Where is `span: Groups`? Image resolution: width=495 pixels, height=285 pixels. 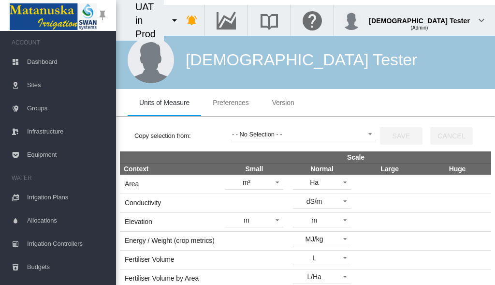 span: Groups is located at coordinates (68, 108).